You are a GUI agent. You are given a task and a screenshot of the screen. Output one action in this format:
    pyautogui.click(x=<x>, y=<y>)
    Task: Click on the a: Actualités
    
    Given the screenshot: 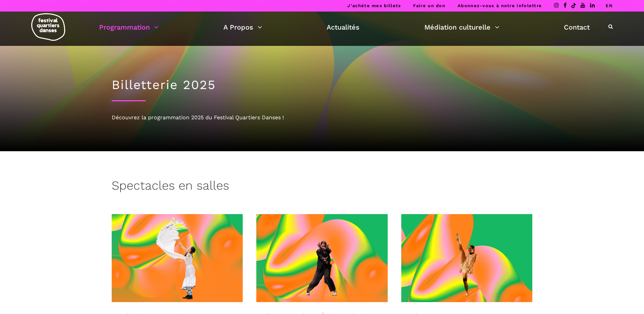 What is the action you would take?
    pyautogui.click(x=343, y=27)
    